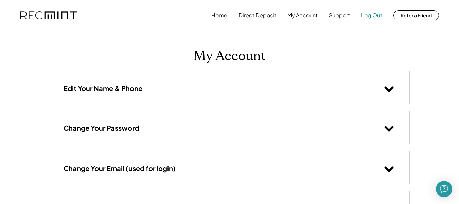 Image resolution: width=459 pixels, height=204 pixels. Describe the element at coordinates (303, 15) in the screenshot. I see `button: My Account` at that location.